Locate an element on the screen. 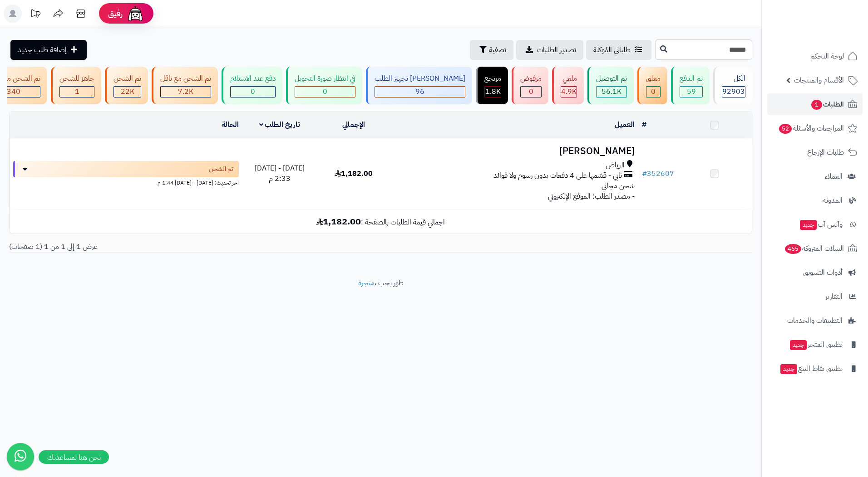 Image resolution: width=868 pixels, height=477 pixels. span: 465 is located at coordinates (793, 248).